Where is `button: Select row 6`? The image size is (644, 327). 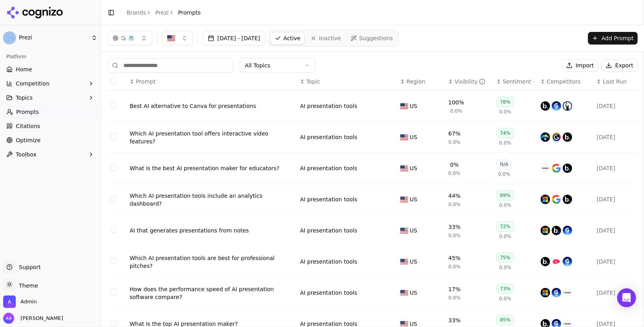 button: Select row 6 is located at coordinates (114, 261).